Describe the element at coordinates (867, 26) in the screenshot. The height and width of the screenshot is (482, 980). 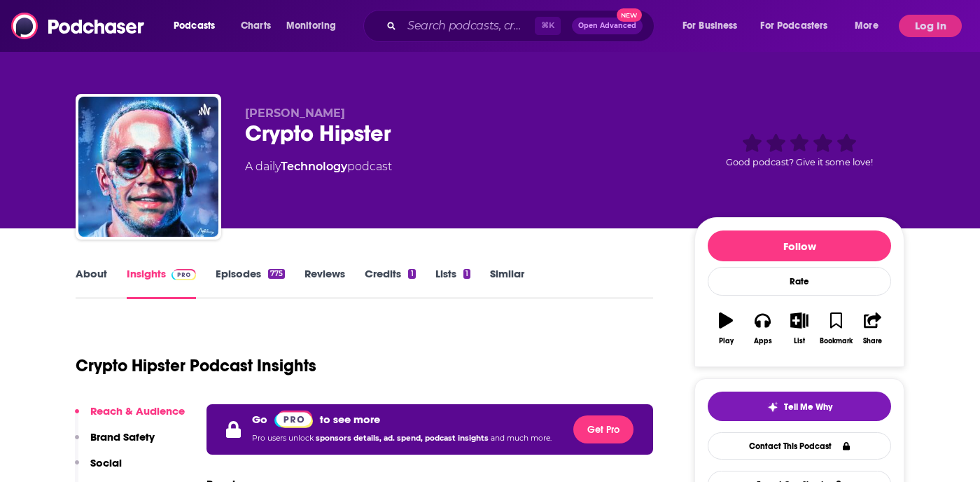
I see `span: More` at that location.